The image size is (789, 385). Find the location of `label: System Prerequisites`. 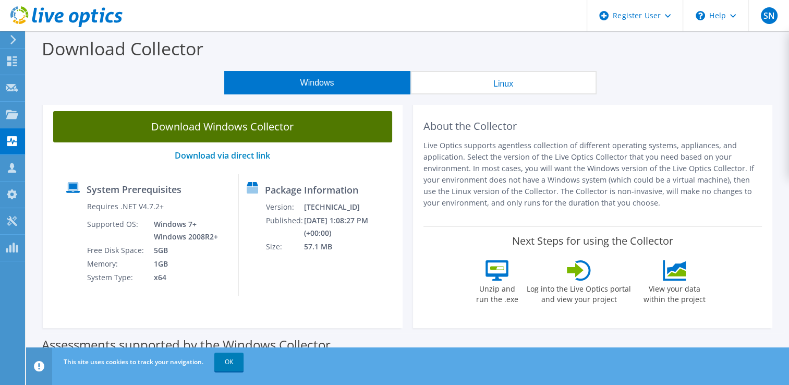

label: System Prerequisites is located at coordinates (134, 189).